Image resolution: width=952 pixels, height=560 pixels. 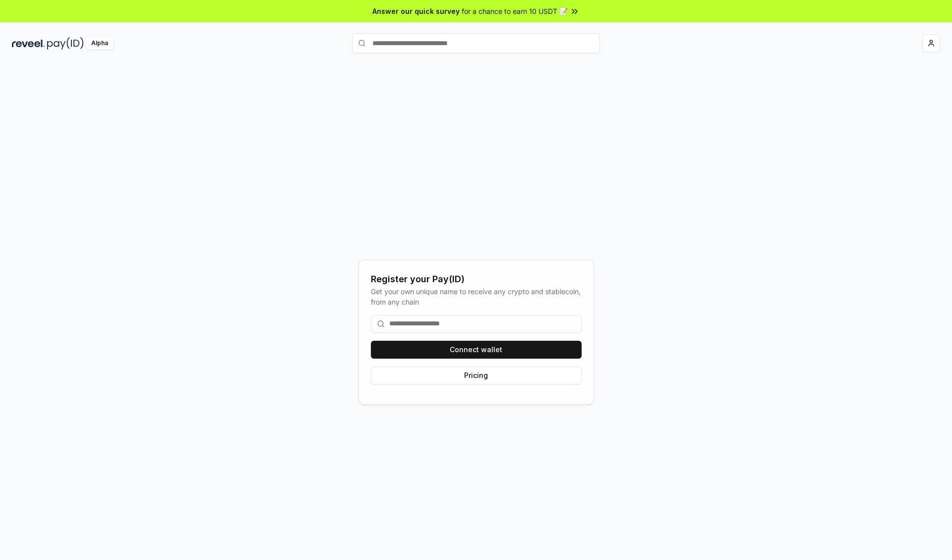 I want to click on span: for a chance to earn 10 USDT 📝, so click(x=515, y=11).